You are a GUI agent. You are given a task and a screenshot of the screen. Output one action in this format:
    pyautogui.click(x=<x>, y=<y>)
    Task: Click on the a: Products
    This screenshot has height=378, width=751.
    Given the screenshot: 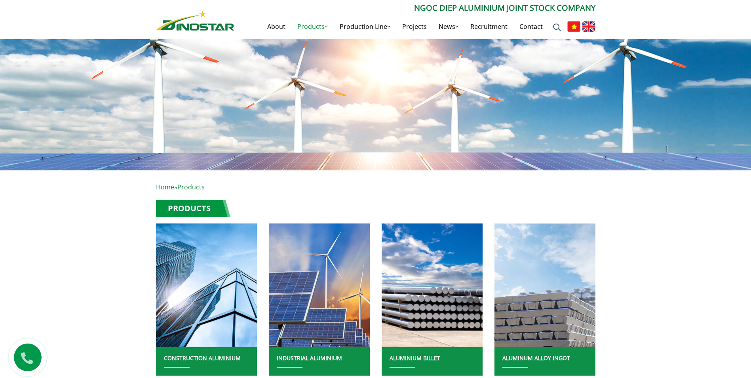 What is the action you would take?
    pyautogui.click(x=312, y=27)
    